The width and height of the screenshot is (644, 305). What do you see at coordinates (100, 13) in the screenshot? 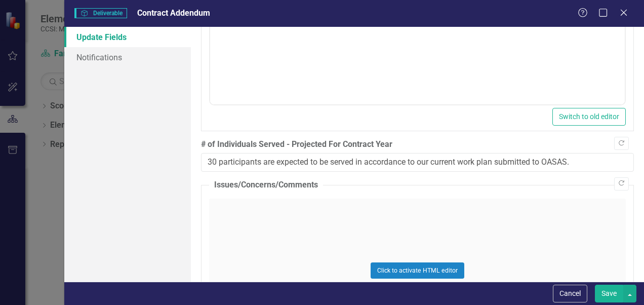
I see `span: Deliverable` at bounding box center [100, 13].